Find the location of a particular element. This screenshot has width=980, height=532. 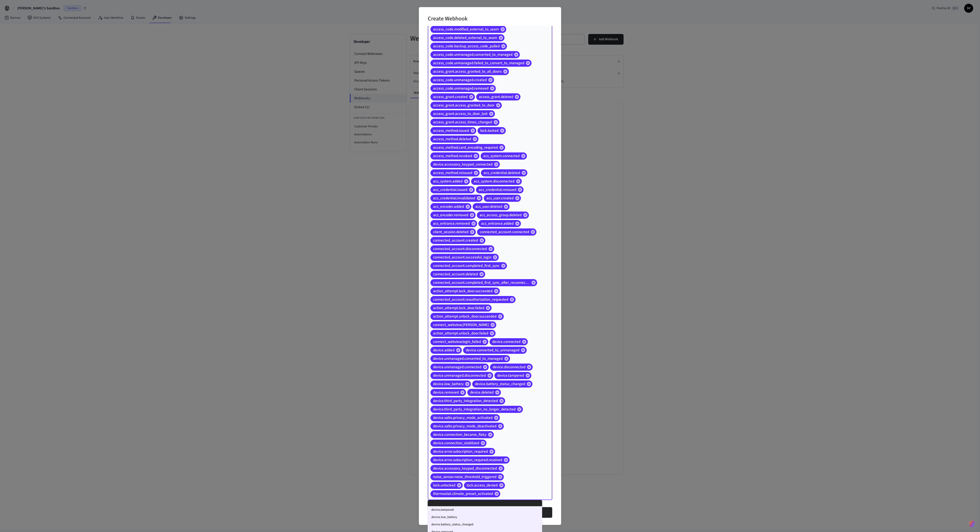

div: connected_account.created is located at coordinates (457, 240).